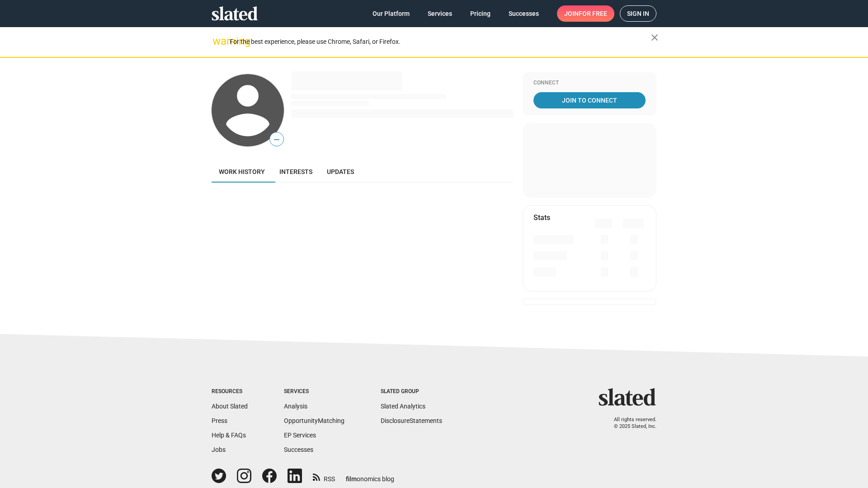  I want to click on div: For the best experience, please use Chrome, Safari, or Firefox., so click(440, 41).